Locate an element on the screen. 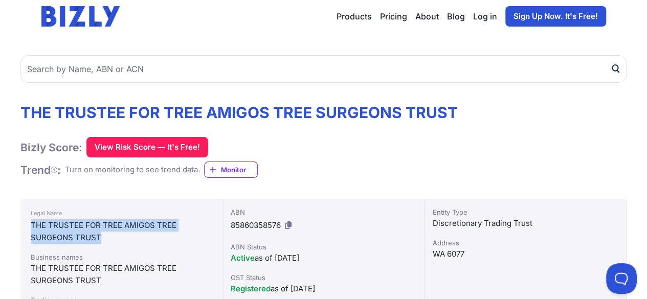 This screenshot has height=299, width=647. h1: THE TRUSTEE FOR TREE AMIGOS TREE SURGEONS TRUST is located at coordinates (239, 112).